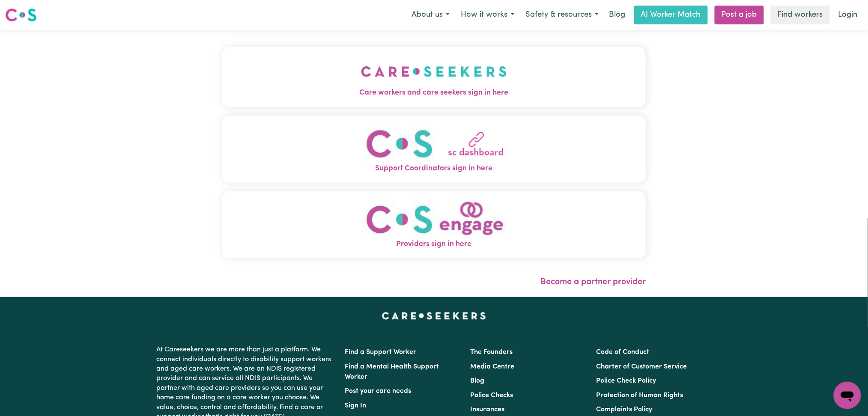 The width and height of the screenshot is (868, 416). I want to click on a: Careseekers home page, so click(434, 316).